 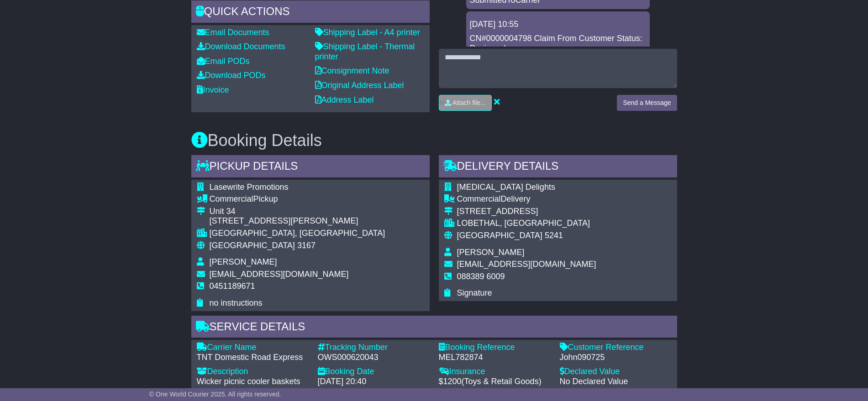 What do you see at coordinates (252, 372) in the screenshot?
I see `div: Description` at bounding box center [252, 372].